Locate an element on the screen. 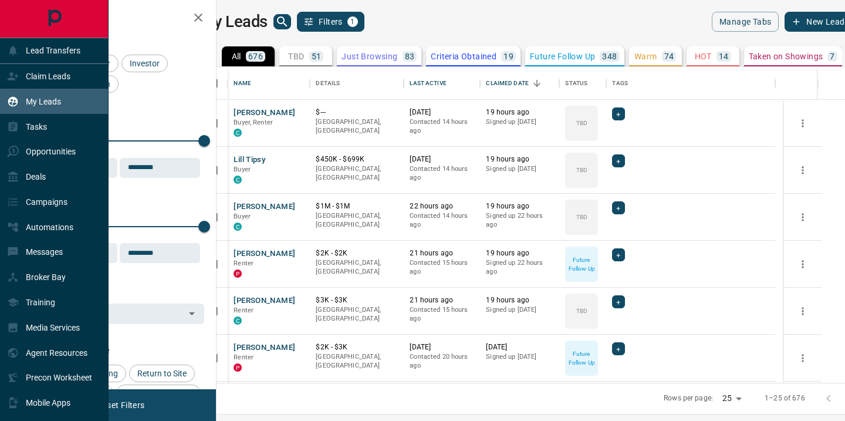  p: 7 is located at coordinates (832, 56).